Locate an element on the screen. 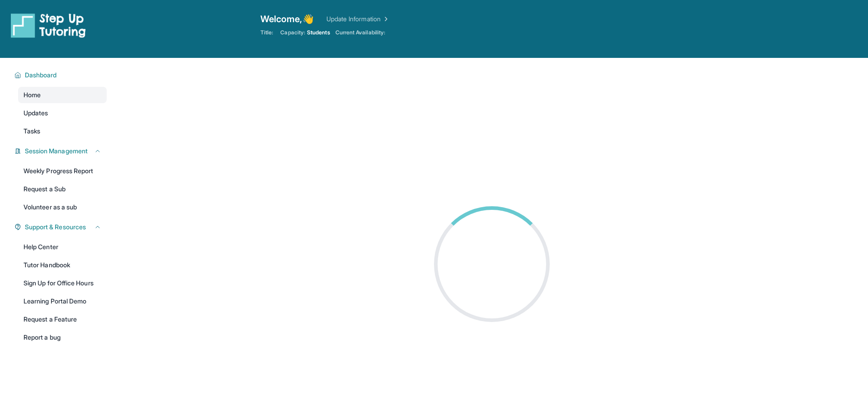  a: Tasks is located at coordinates (62, 131).